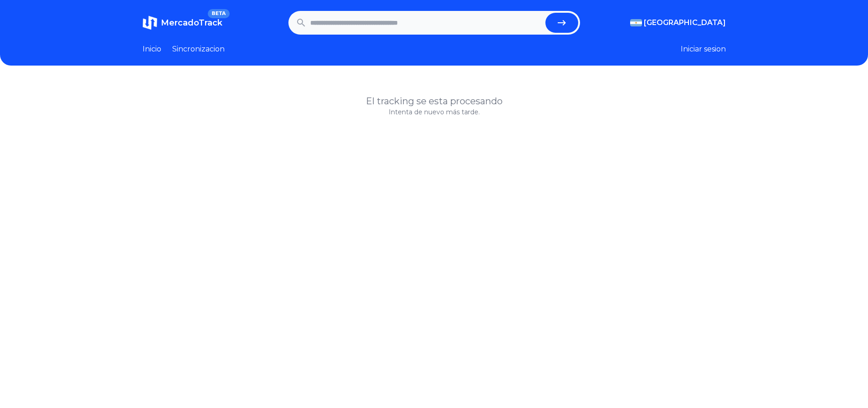  I want to click on span: MercadoTrack, so click(191, 23).